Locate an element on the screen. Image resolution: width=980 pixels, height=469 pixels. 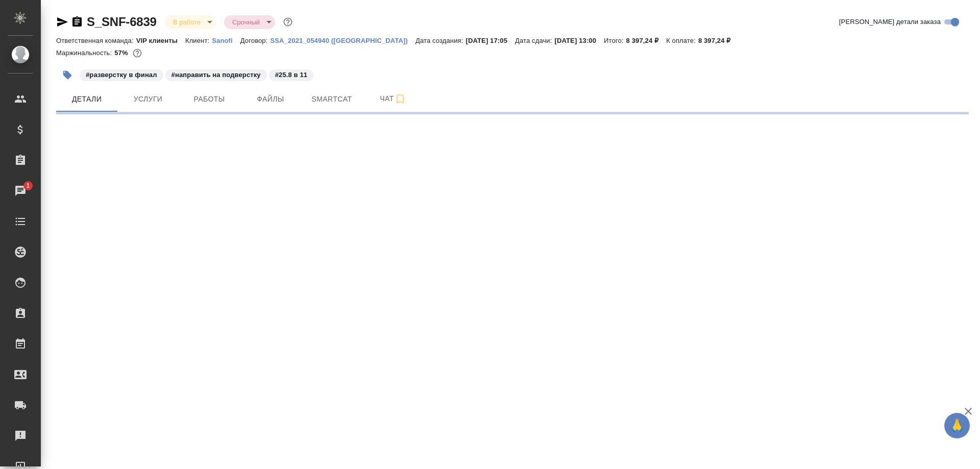
span: 25.8 в 11 is located at coordinates (291, 74).